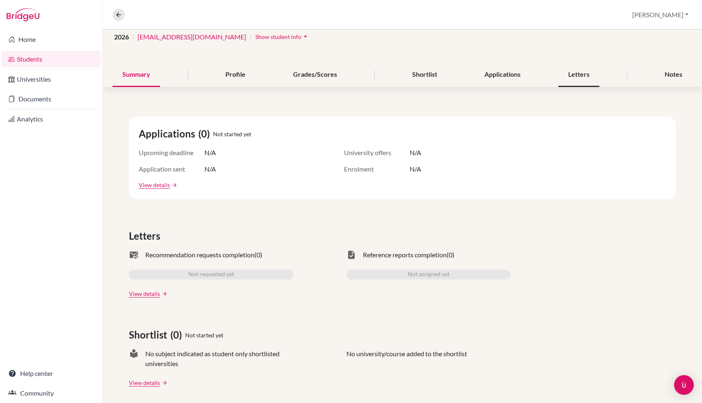 Image resolution: width=702 pixels, height=403 pixels. I want to click on span: Not requested yet, so click(211, 275).